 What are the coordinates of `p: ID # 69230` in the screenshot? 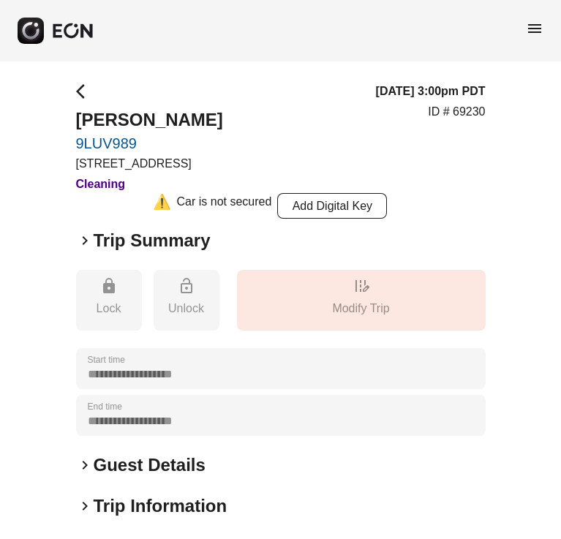 It's located at (457, 112).